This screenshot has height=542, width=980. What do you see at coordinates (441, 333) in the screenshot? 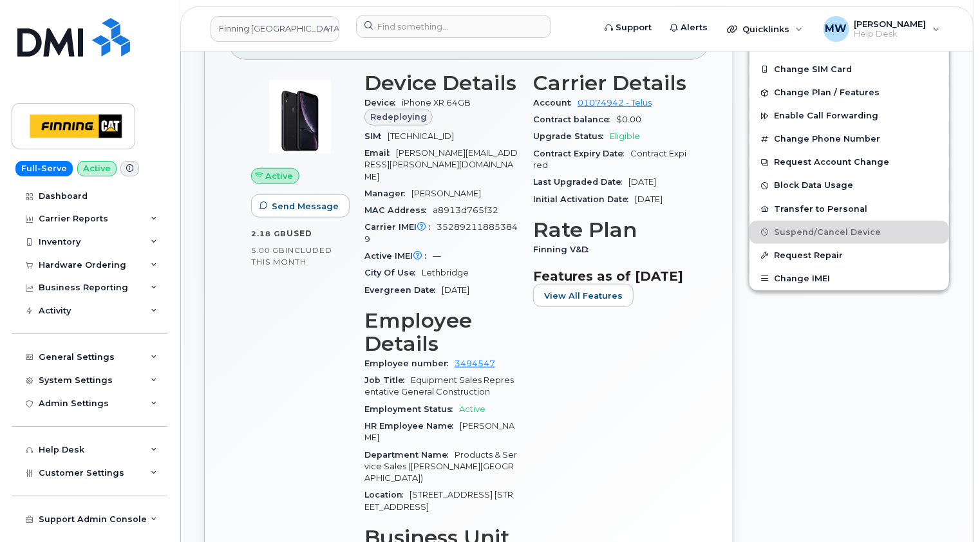
I see `h3: Employee Details` at bounding box center [441, 333].